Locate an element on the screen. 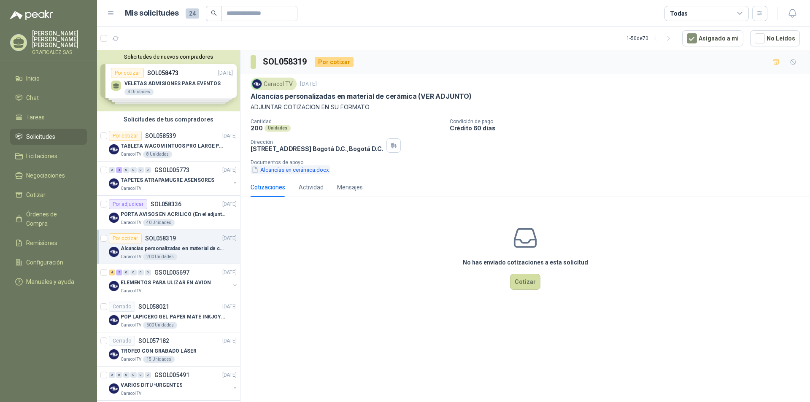  a: Configuración is located at coordinates (49, 263).